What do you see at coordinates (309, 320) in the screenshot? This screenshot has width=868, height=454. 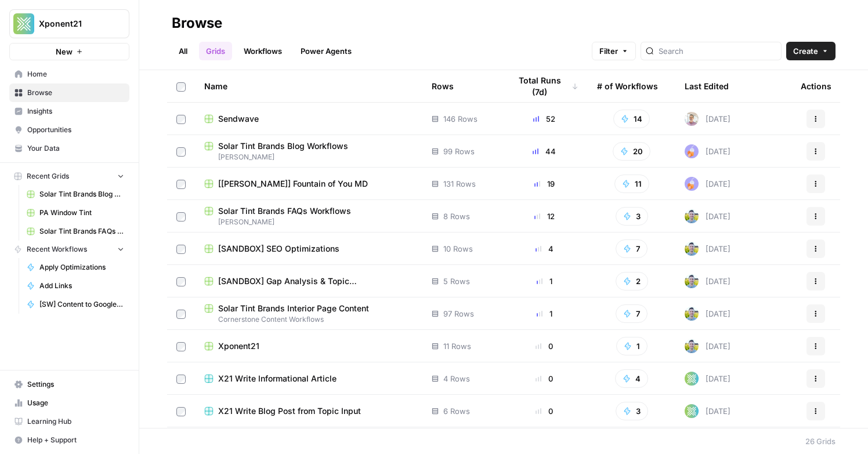 I see `span: Cornerstone Content Workflows` at bounding box center [309, 320].